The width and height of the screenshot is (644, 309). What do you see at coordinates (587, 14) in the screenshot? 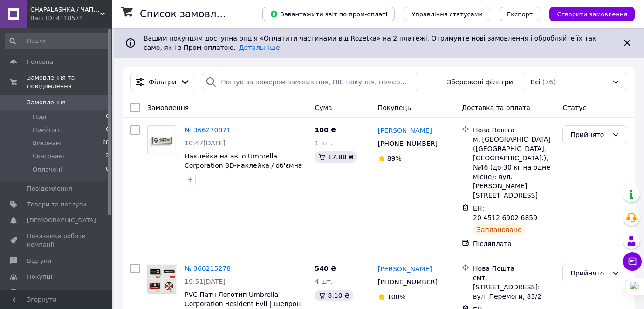
I see `a: Створити замовлення` at bounding box center [587, 14].